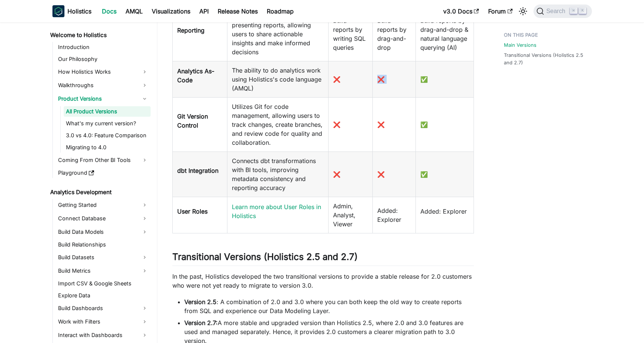 The width and height of the screenshot is (644, 343). What do you see at coordinates (461, 11) in the screenshot?
I see `a: v3.0 Docs` at bounding box center [461, 11].